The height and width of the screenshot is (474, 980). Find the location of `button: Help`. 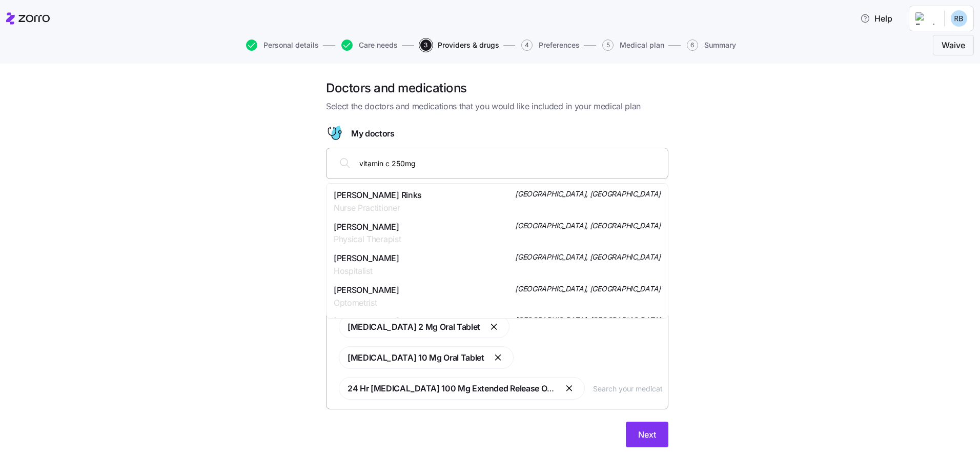

button: Help is located at coordinates (876, 19).